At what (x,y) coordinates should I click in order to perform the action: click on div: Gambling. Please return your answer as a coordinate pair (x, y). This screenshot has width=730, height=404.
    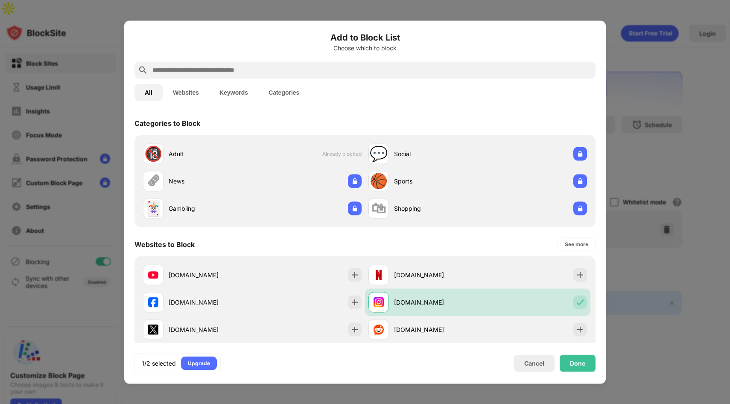
    Looking at the image, I should click on (211, 208).